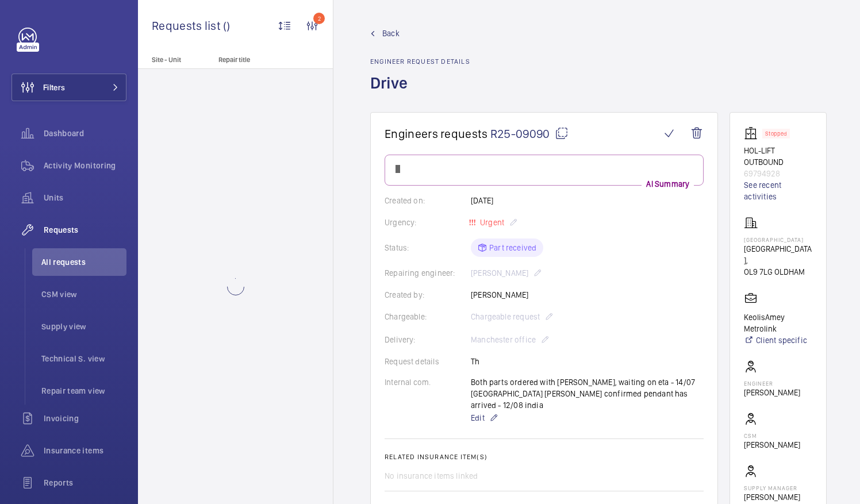 This screenshot has width=860, height=504. I want to click on h2: Related insurance item(s), so click(544, 457).